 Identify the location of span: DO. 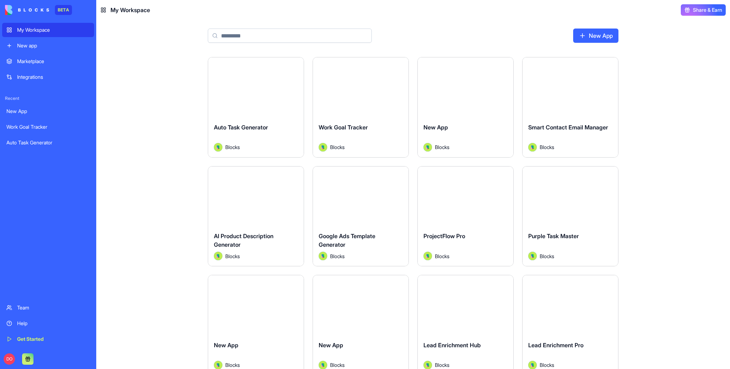
(9, 359).